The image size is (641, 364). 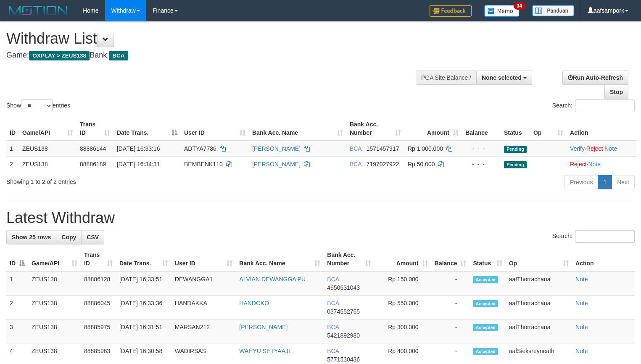 I want to click on a: CSV, so click(x=93, y=237).